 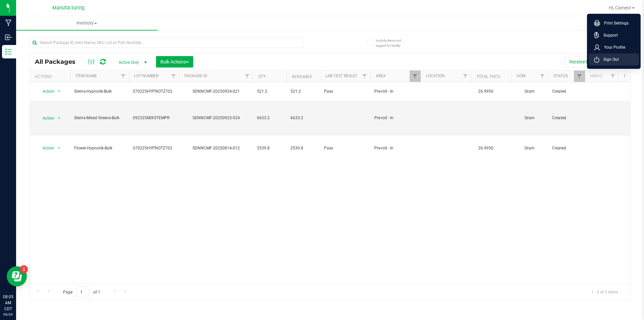 I want to click on span: 1 - 3 of 3 items, so click(x=605, y=292).